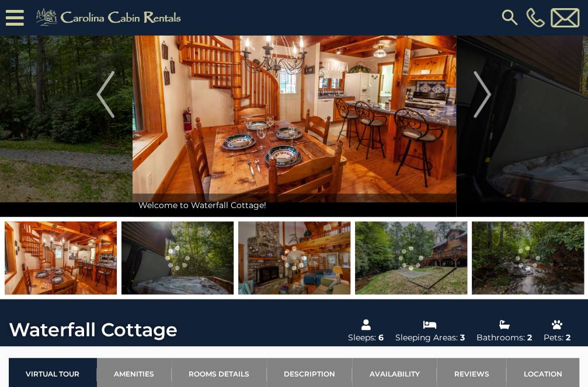 The image size is (588, 387). What do you see at coordinates (178, 258) in the screenshot?
I see `img: 165121168` at bounding box center [178, 258].